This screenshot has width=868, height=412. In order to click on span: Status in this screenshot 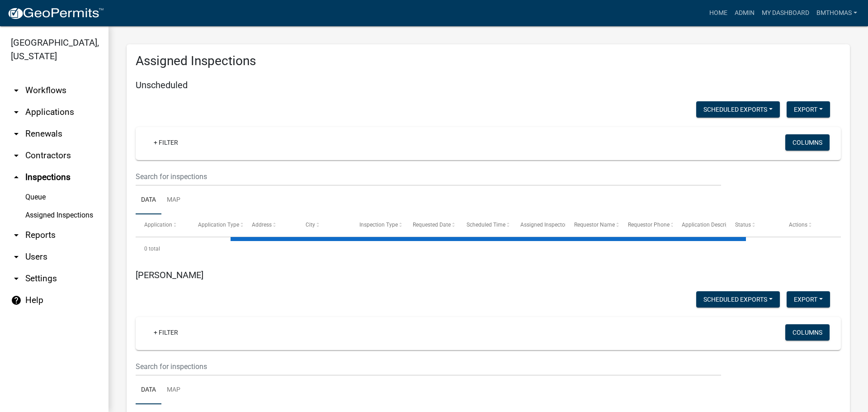, I will do `click(743, 225)`.